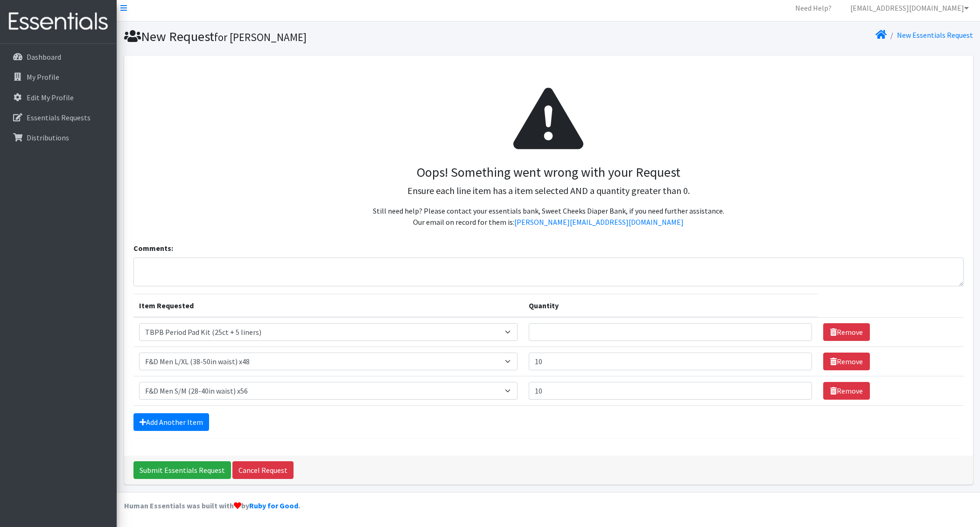 The image size is (980, 527). What do you see at coordinates (212, 505) in the screenshot?
I see `strong: Human Essentials was built with by .` at bounding box center [212, 505].